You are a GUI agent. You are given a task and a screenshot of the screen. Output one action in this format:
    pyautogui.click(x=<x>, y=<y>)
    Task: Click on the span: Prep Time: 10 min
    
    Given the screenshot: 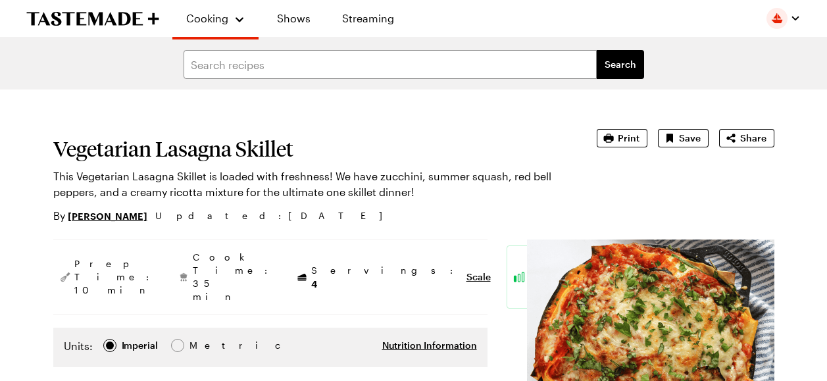 What is the action you would take?
    pyautogui.click(x=115, y=277)
    